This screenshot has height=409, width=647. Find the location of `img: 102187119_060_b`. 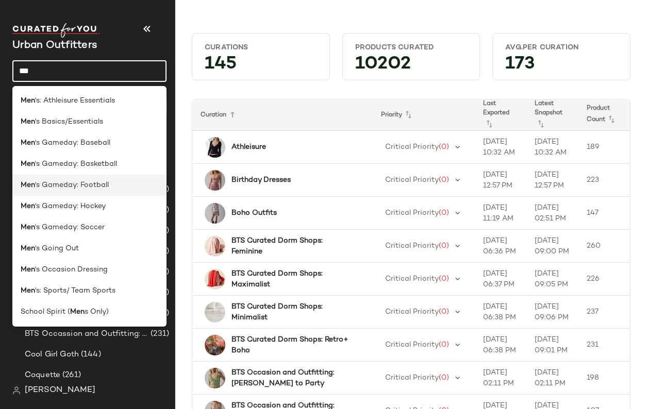

img: 102187119_060_b is located at coordinates (215, 279).